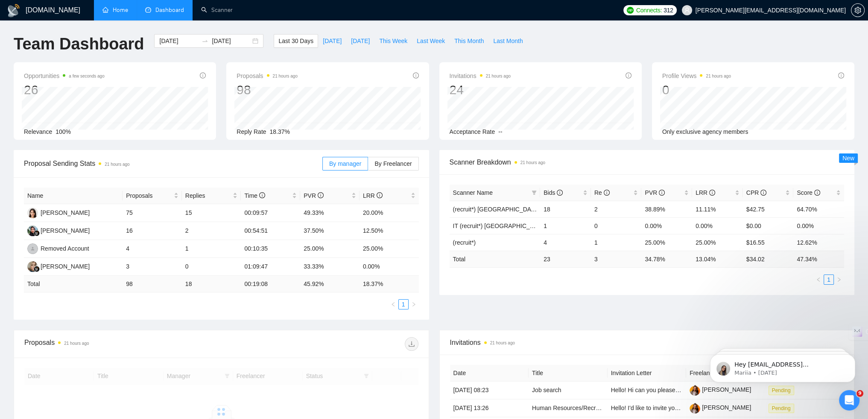 The height and width of the screenshot is (419, 868). What do you see at coordinates (329, 284) in the screenshot?
I see `td: 45.92 %` at bounding box center [329, 284].